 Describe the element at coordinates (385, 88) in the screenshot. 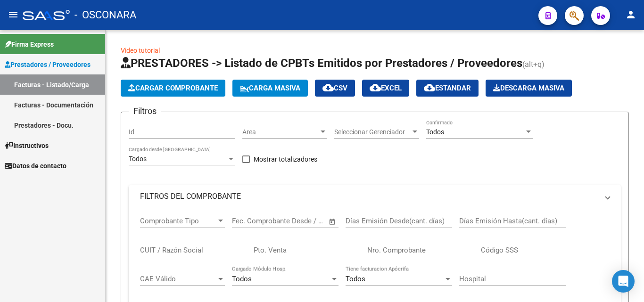

I see `span: EXCEL` at that location.